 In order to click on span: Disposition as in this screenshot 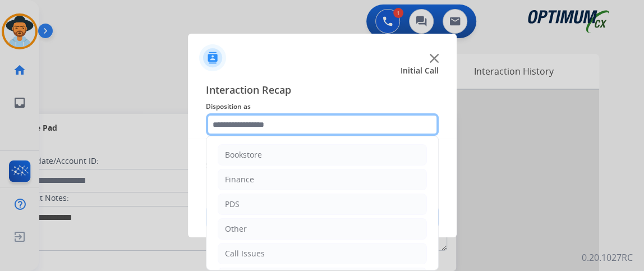, I will do `click(322, 107)`.